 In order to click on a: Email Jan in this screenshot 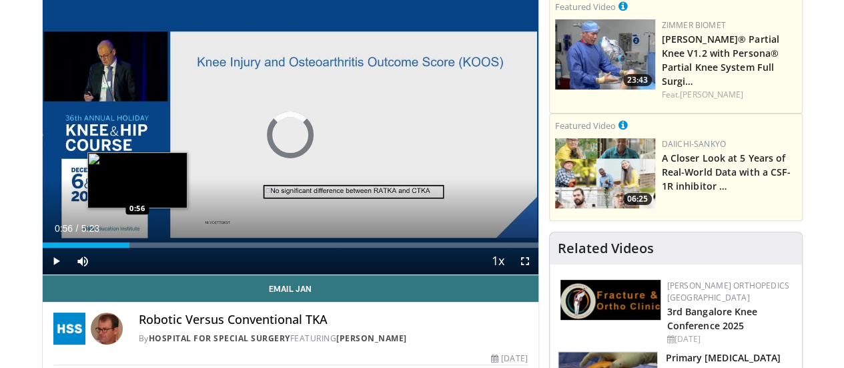, I will do `click(290, 288)`.